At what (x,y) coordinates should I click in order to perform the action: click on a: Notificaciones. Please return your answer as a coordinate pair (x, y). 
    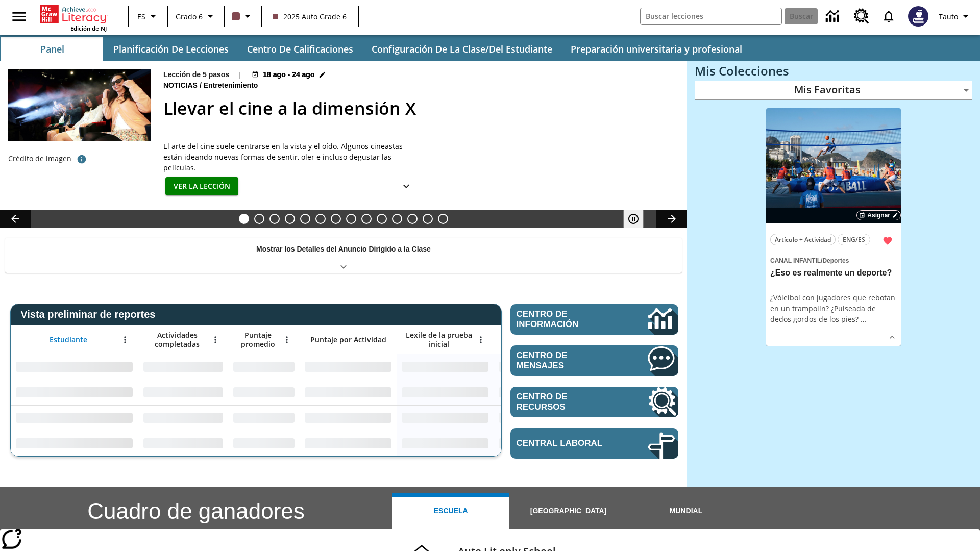
    Looking at the image, I should click on (888, 17).